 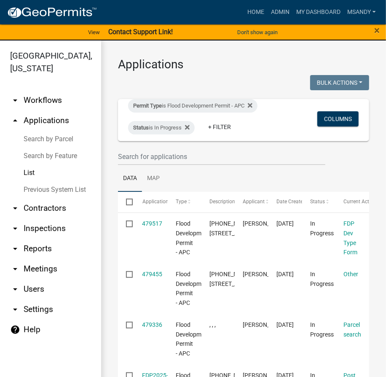 I want to click on a: msandy, so click(x=361, y=12).